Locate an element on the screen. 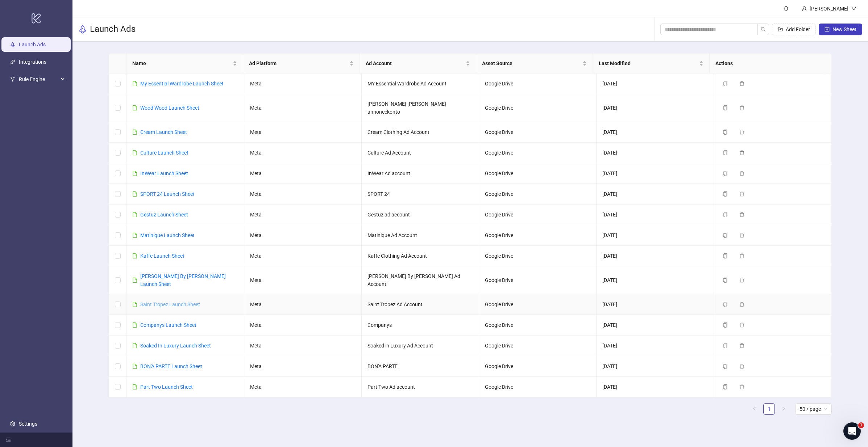  td: Cream Clothing Ad Account is located at coordinates (420, 132).